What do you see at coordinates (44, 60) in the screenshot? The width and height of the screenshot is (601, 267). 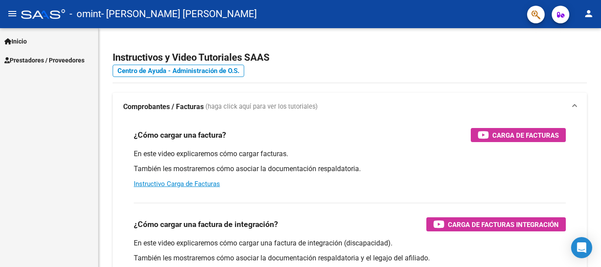 I see `span: Prestadores / Proveedores` at bounding box center [44, 60].